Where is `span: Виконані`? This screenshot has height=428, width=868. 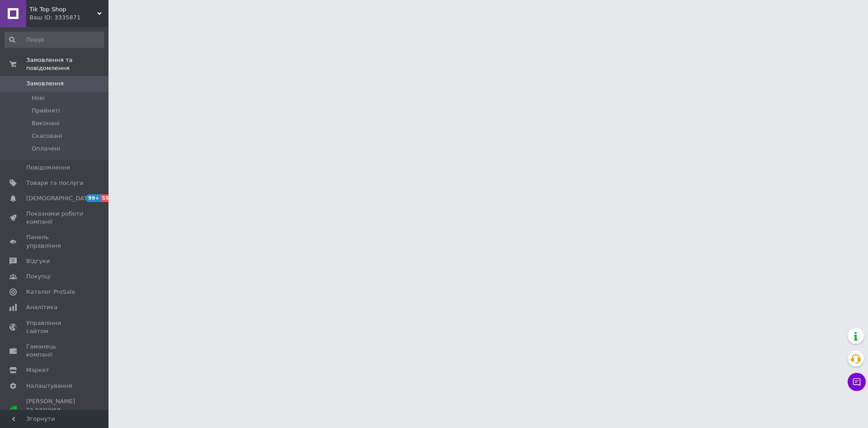 span: Виконані is located at coordinates (46, 123).